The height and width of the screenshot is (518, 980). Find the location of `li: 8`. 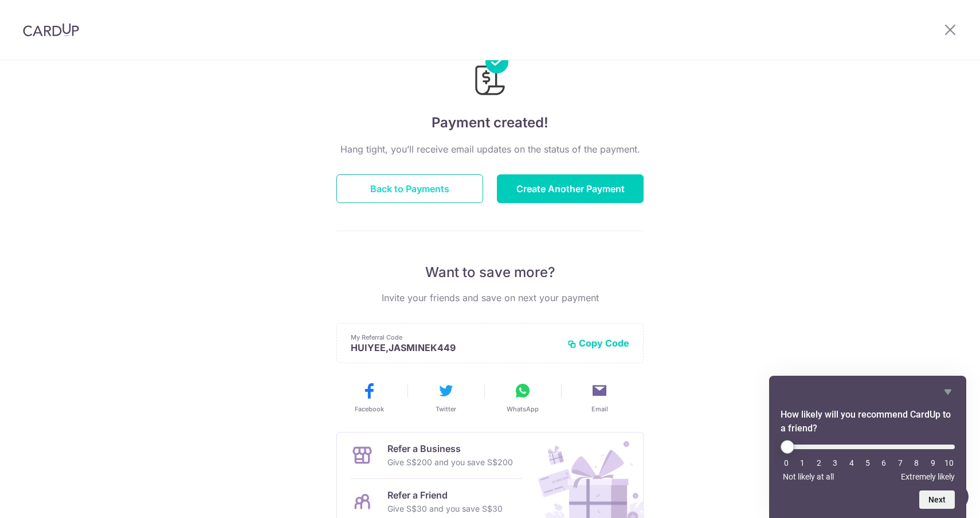

li: 8 is located at coordinates (916, 463).